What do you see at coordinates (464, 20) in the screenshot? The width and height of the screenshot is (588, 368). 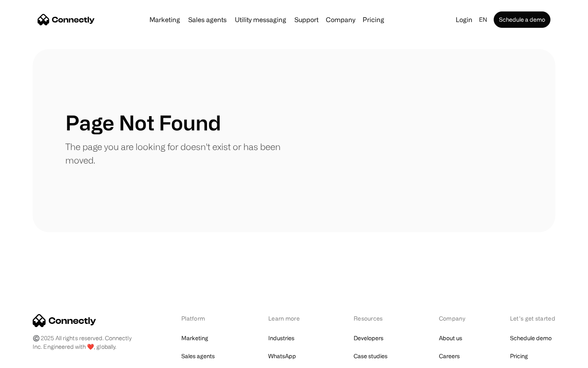 I see `a: Login` at bounding box center [464, 20].